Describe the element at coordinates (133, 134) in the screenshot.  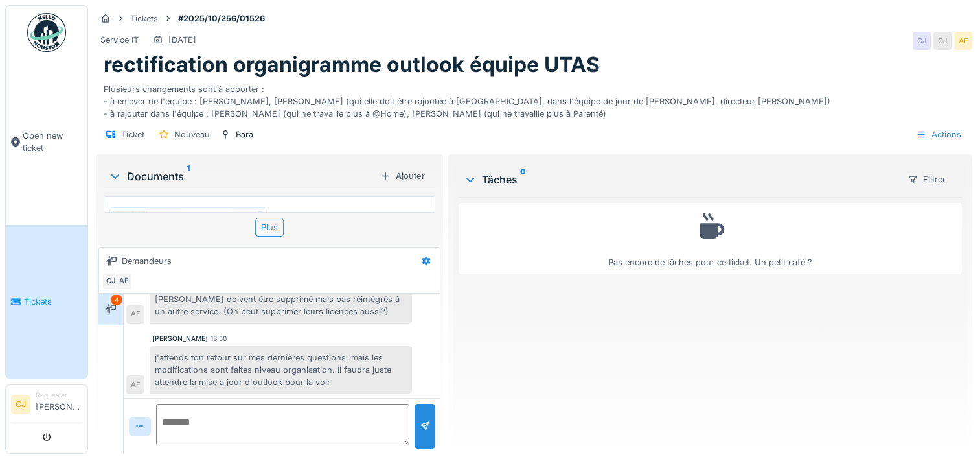
I see `div: Ticket` at that location.